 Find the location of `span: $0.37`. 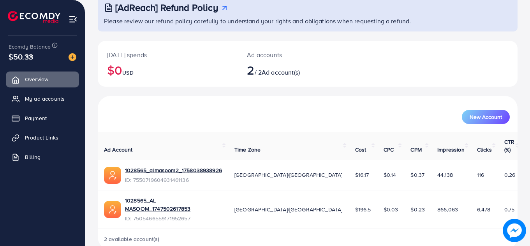

span: $0.37 is located at coordinates (417, 175).